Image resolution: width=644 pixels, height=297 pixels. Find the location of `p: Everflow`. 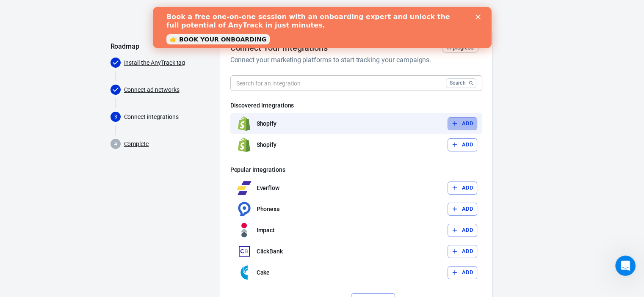

p: Everflow is located at coordinates (268, 188).